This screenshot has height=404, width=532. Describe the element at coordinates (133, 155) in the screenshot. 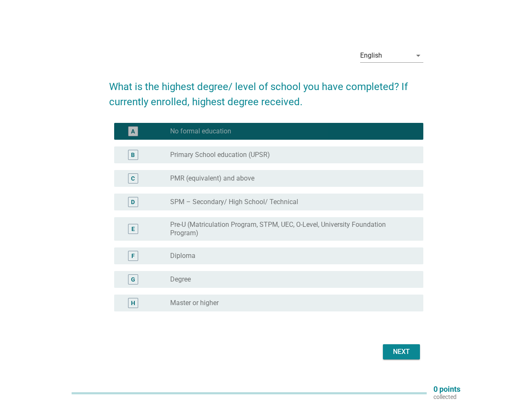

I see `div: B` at that location.